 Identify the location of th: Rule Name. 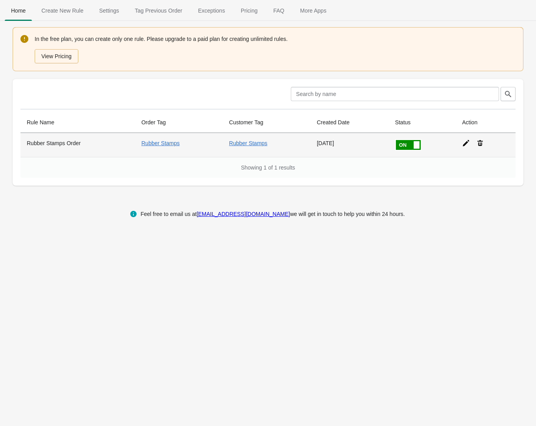
(77, 122).